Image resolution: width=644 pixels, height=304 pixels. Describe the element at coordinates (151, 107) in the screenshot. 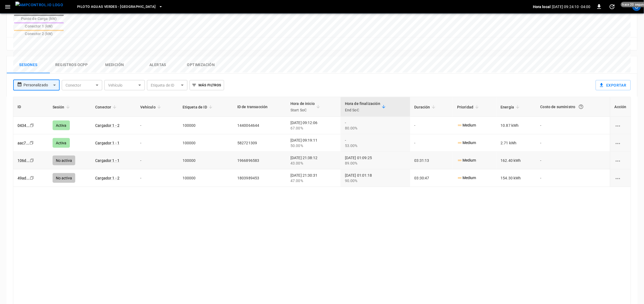

I see `span: Vehículo` at that location.